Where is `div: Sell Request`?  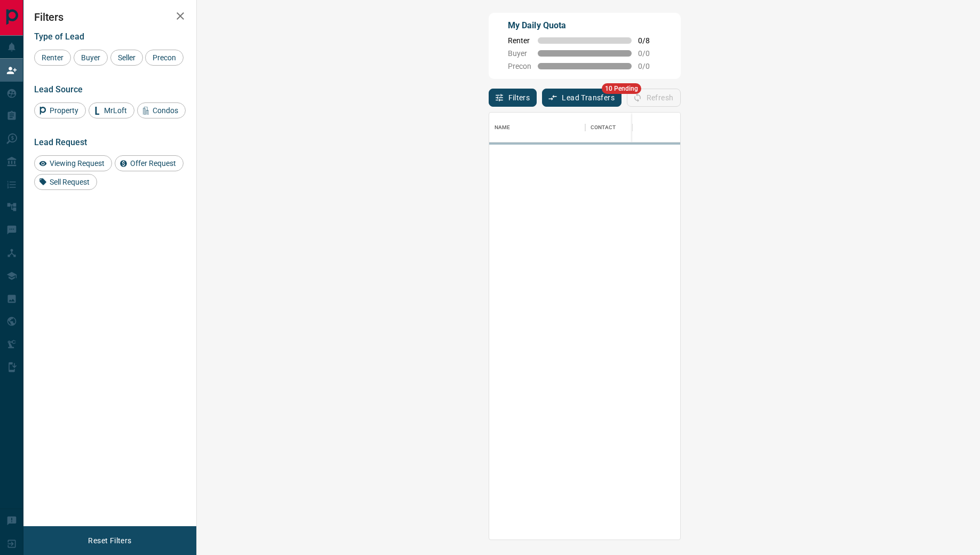
div: Sell Request is located at coordinates (66, 182).